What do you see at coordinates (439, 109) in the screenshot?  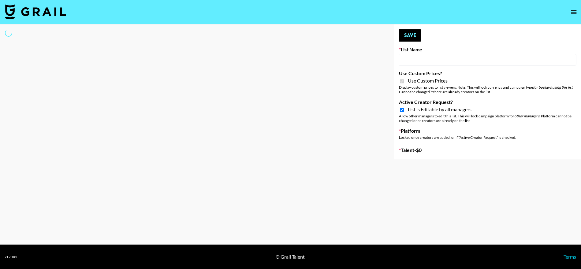 I see `span: List is Editable by all managers` at bounding box center [439, 109].